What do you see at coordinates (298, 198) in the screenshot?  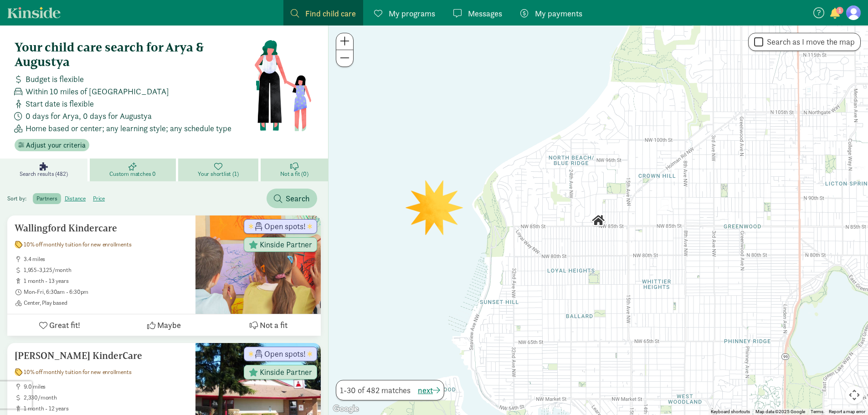 I see `span: Search` at bounding box center [298, 198].